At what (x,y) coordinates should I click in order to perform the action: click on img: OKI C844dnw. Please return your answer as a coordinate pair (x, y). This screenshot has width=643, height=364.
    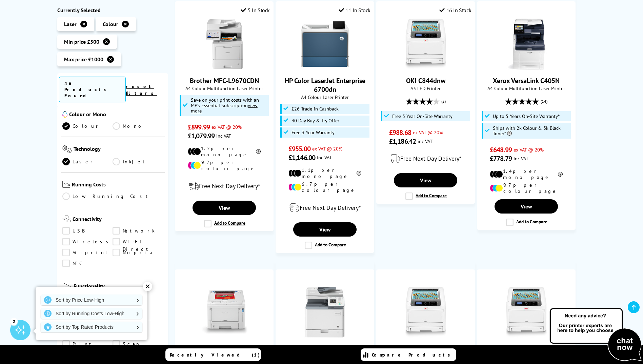
    Looking at the image, I should click on (426, 44).